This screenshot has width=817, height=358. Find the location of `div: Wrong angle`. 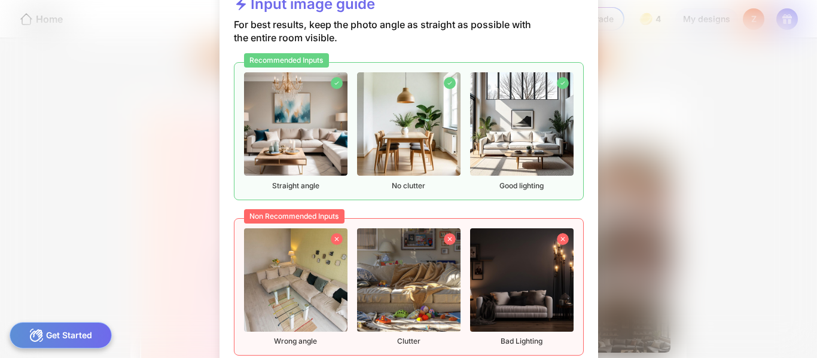

div: Wrong angle is located at coordinates (295, 287).